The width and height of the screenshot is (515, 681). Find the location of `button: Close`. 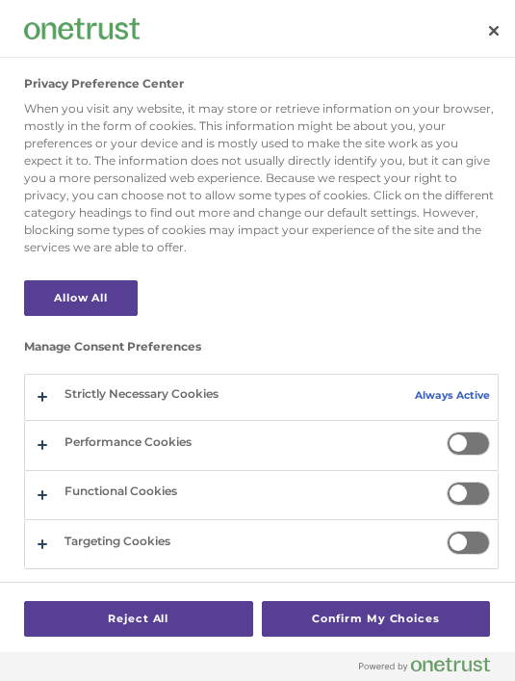

button: Close is located at coordinates (494, 31).